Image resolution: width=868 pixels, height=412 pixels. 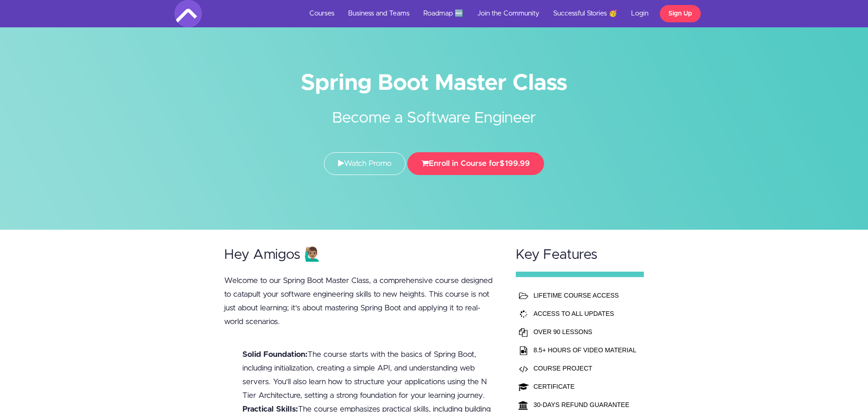 I want to click on h1: Spring Boot Master Class, so click(x=434, y=83).